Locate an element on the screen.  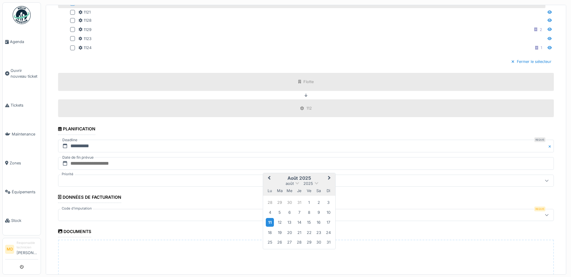
div: lundi is located at coordinates (270, 190).